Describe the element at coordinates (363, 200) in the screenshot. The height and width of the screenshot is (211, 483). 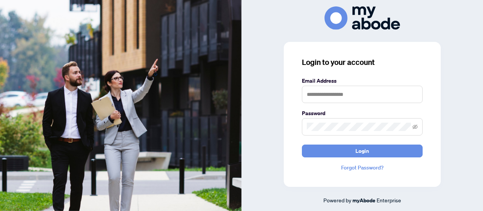
I see `a: myAbode` at that location.